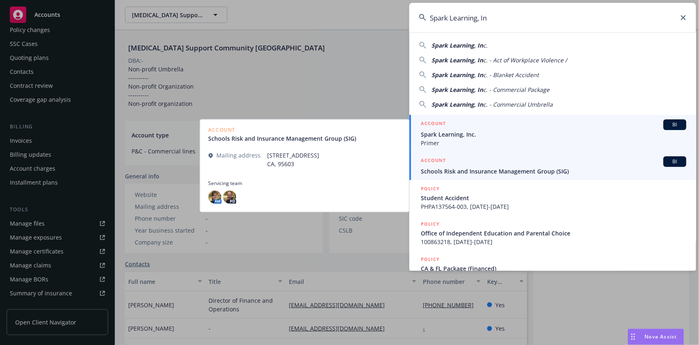  What do you see at coordinates (554, 198) in the screenshot?
I see `span: Student Accident` at bounding box center [554, 198].